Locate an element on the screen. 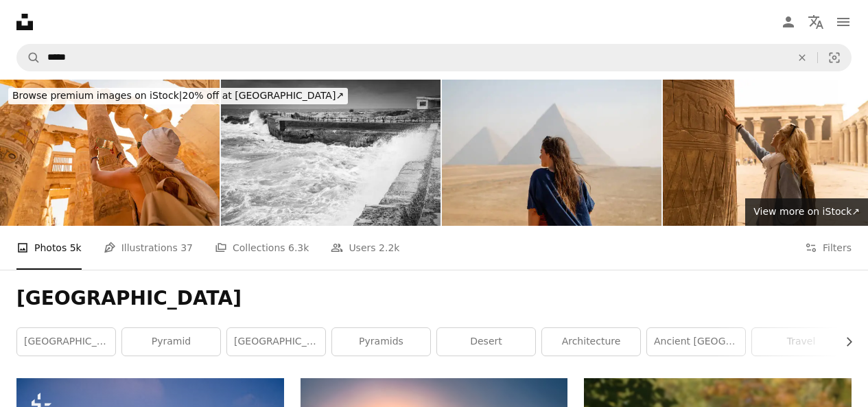  a: pyramids is located at coordinates (381, 342).